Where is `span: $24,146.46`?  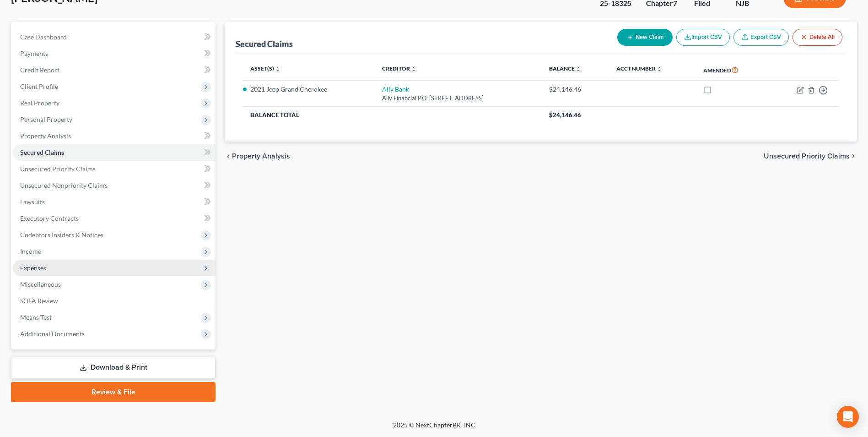 span: $24,146.46 is located at coordinates (565, 115).